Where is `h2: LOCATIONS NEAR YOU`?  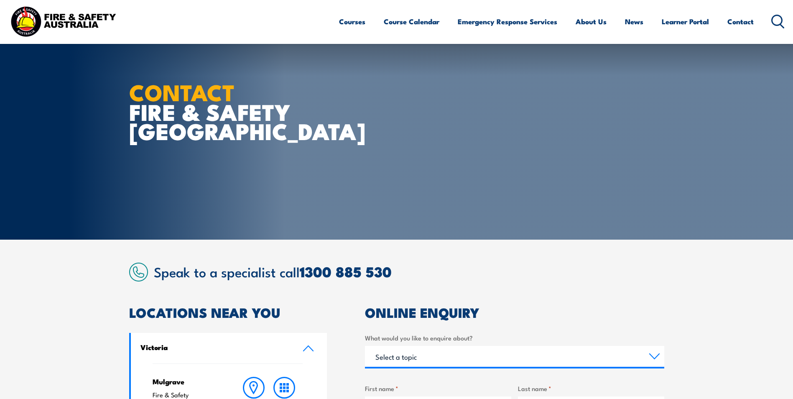
h2: LOCATIONS NEAR YOU is located at coordinates (228, 312).